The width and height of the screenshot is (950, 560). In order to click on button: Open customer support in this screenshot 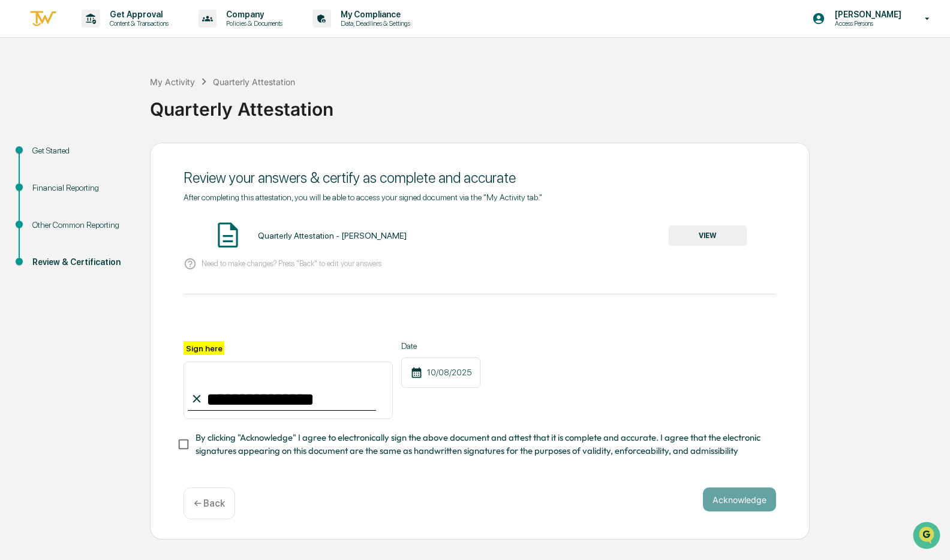, I will do `click(15, 15)`.